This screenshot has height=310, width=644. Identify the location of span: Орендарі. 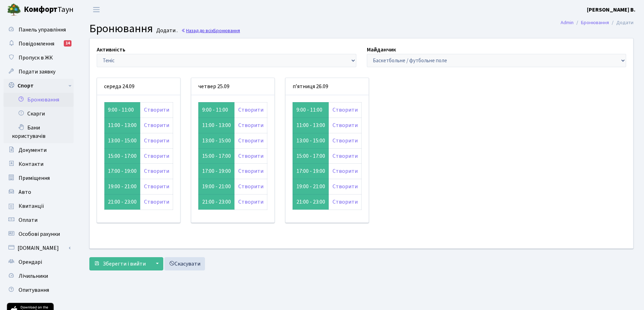
(30, 262).